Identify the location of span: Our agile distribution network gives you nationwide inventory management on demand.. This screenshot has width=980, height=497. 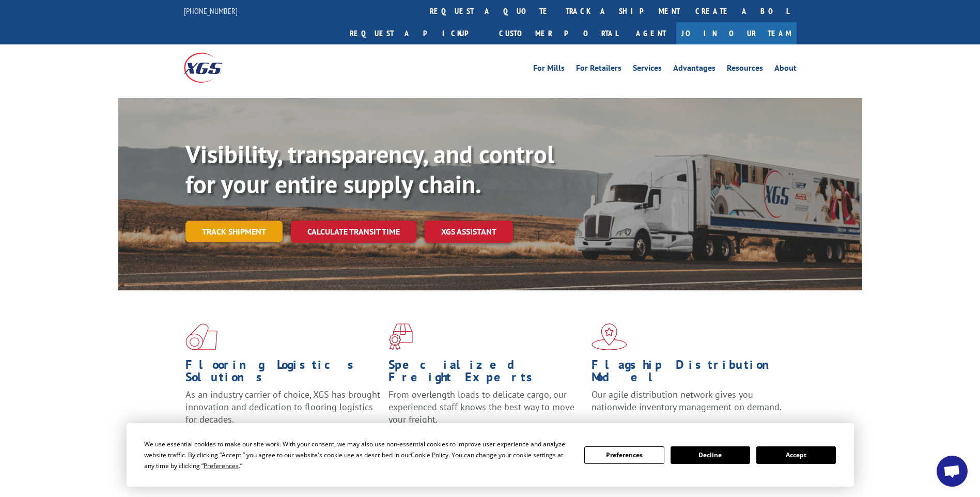
(686, 401).